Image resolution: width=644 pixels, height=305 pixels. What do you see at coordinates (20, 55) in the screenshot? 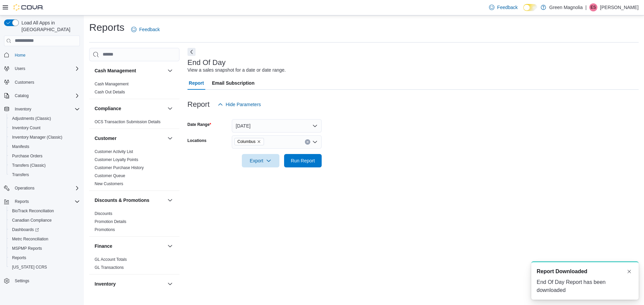
I see `a: Home` at bounding box center [20, 55].